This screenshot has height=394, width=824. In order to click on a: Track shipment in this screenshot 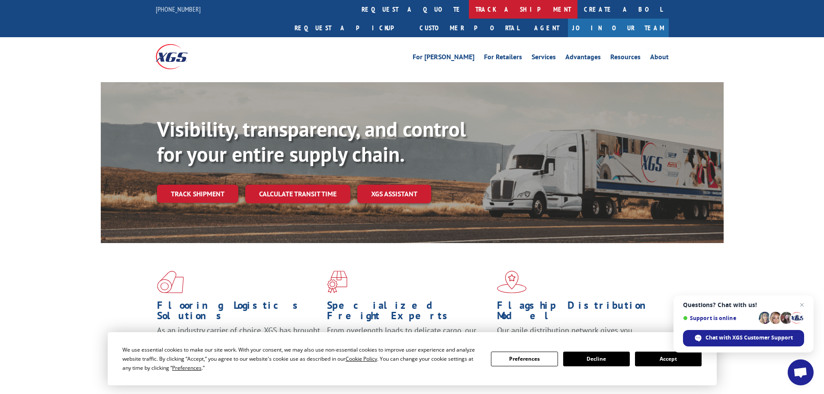, I will do `click(198, 194)`.